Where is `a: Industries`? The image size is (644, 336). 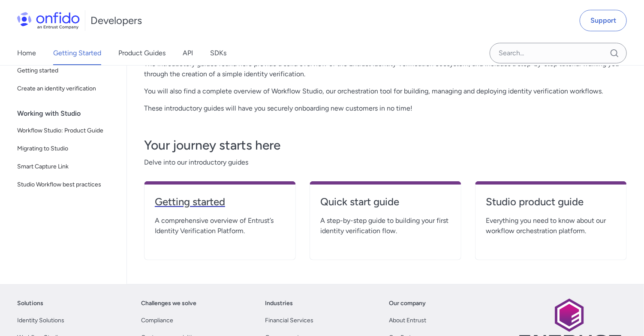 a: Industries is located at coordinates (279, 304).